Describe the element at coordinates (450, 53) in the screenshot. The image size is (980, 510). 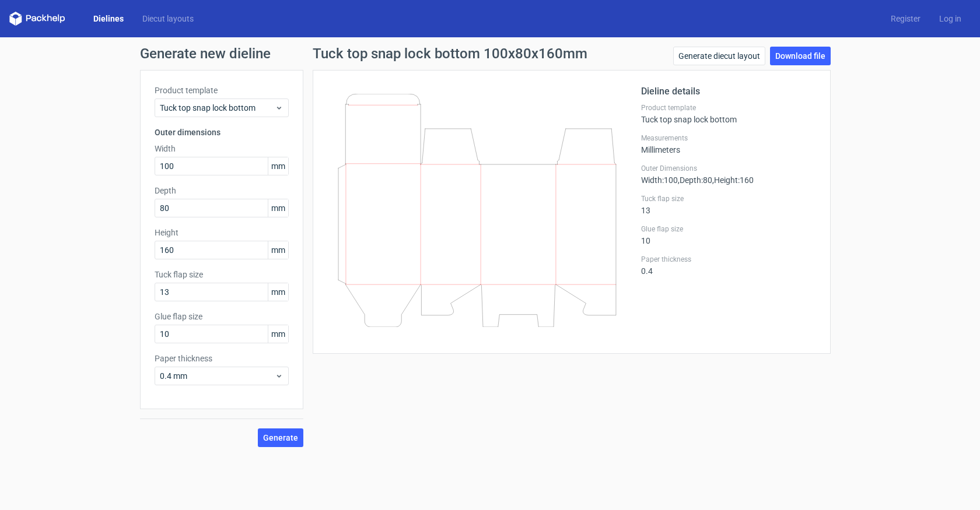
I see `h1: Tuck top snap lock bottom 100x80x160mm` at that location.